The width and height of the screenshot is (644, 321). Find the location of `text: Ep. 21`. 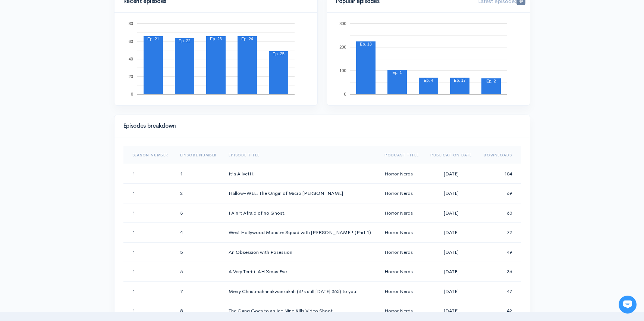

text: Ep. 21 is located at coordinates (153, 39).